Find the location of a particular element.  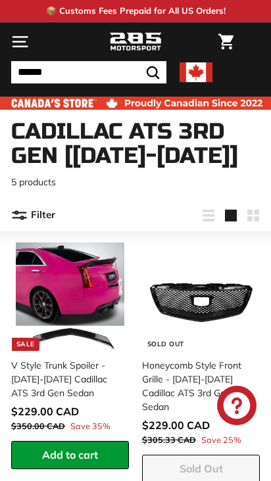

span: $305.33 CAD is located at coordinates (169, 440).